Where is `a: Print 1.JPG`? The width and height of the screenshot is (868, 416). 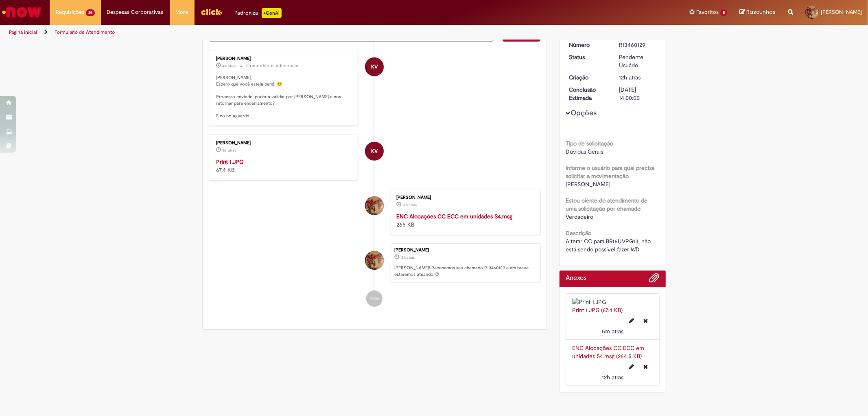
a: Print 1.JPG is located at coordinates (230, 162).